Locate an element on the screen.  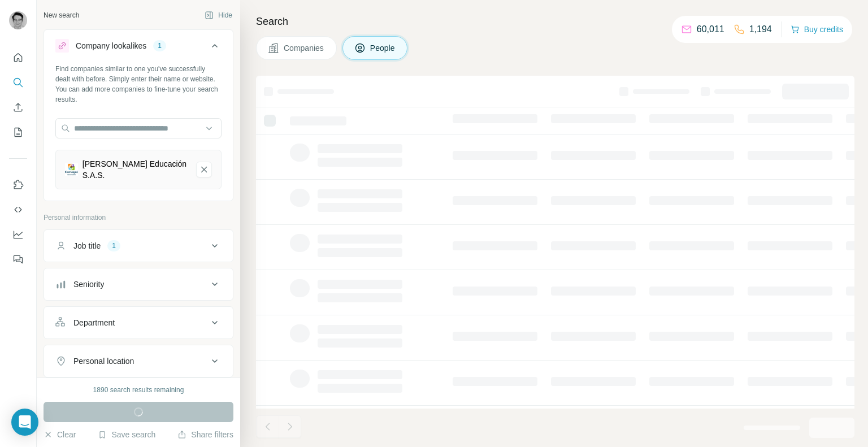
button: Company lookalikes1 is located at coordinates (138, 48).